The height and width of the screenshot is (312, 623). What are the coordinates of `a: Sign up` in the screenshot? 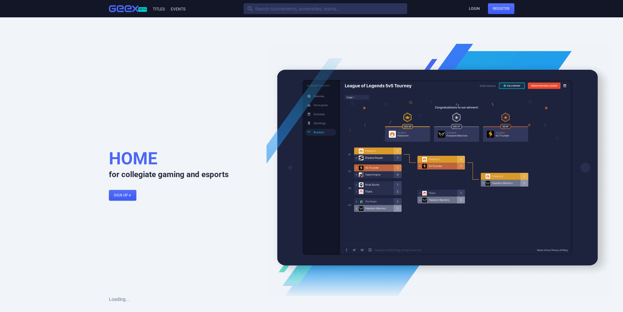 It's located at (123, 195).